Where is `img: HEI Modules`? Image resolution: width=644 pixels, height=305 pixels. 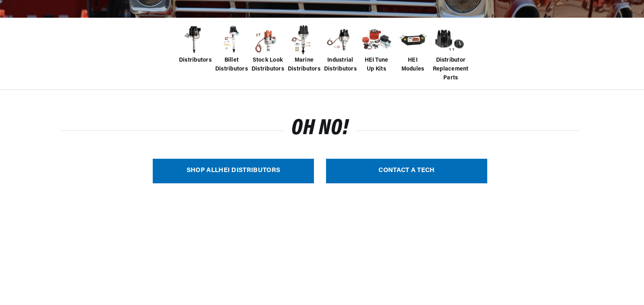 img: HEI Modules is located at coordinates (413, 40).